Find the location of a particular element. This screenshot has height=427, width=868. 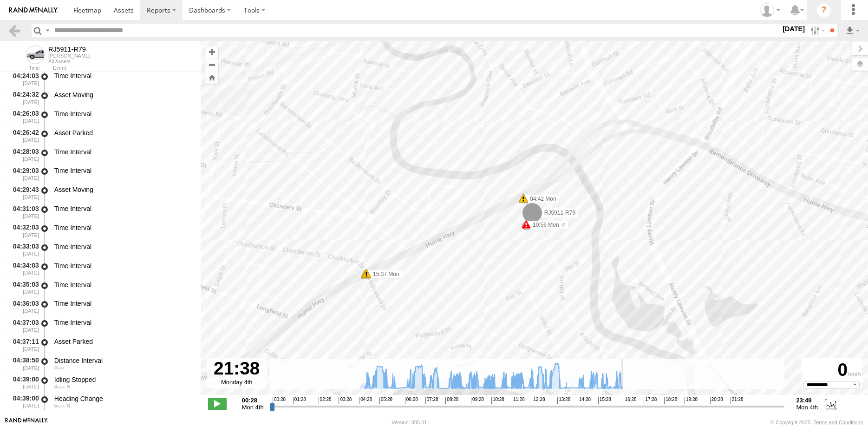

span: 06:28 is located at coordinates (412, 400).